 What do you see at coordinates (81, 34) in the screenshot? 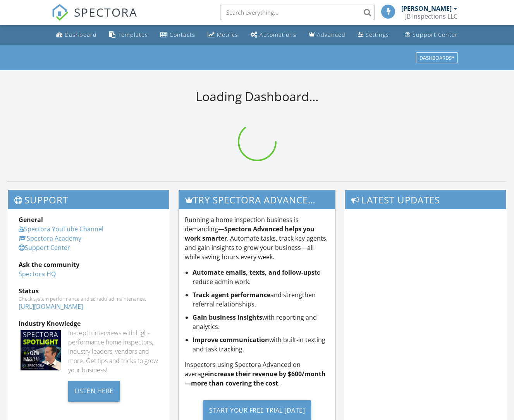
I see `div: Dashboard` at bounding box center [81, 34].